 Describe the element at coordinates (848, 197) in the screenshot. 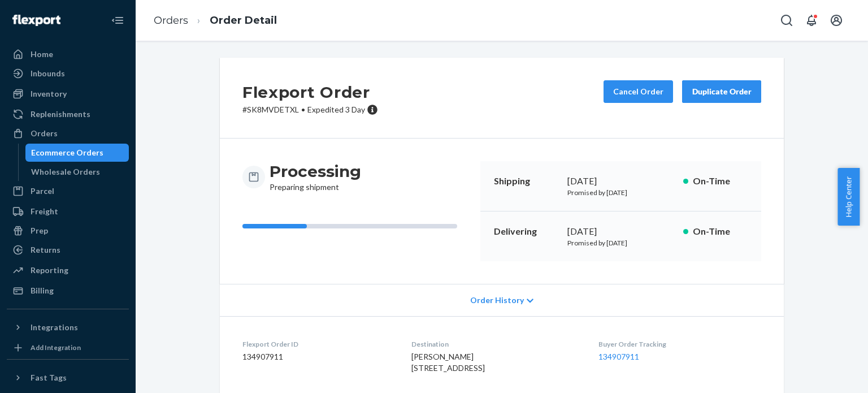

I see `button: Help Center` at that location.